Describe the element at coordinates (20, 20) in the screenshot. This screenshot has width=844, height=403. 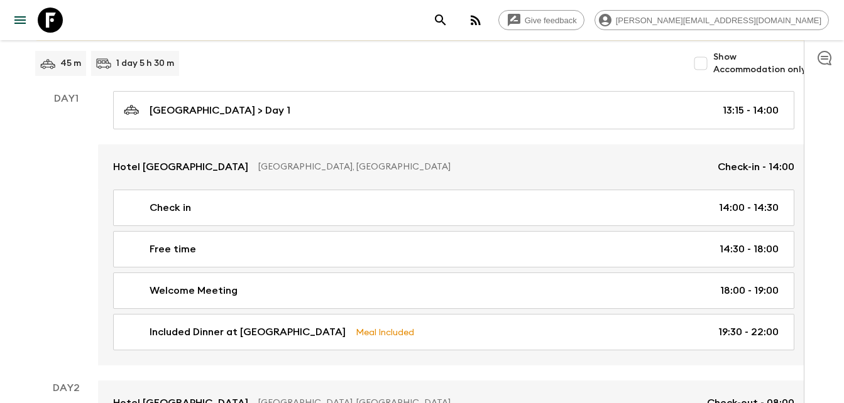
I see `button: menu` at that location.